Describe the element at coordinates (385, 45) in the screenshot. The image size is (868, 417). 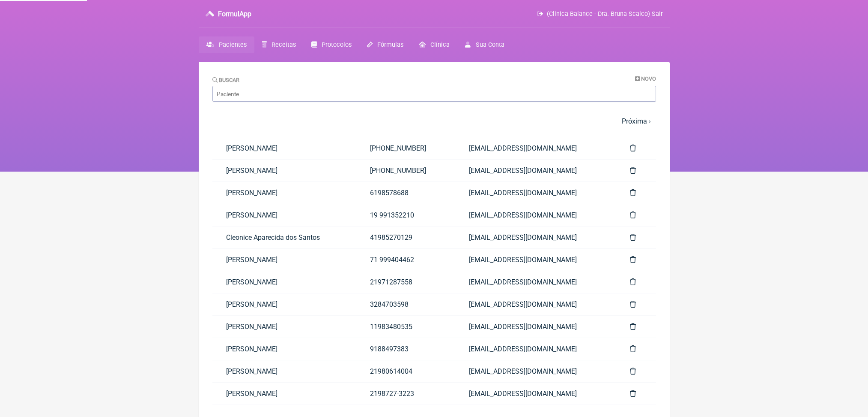
I see `a: Fórmulas` at that location.